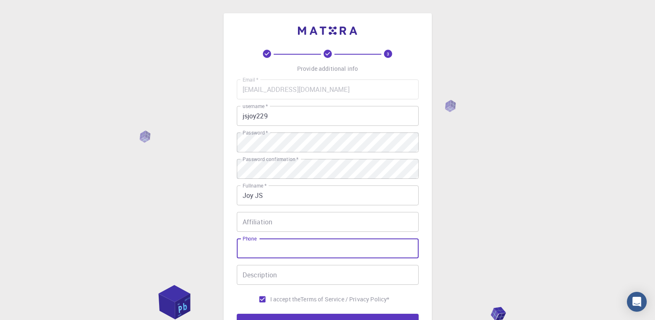 This screenshot has width=655, height=320. Describe the element at coordinates (270, 159) in the screenshot. I see `label: Password confirmation` at that location.